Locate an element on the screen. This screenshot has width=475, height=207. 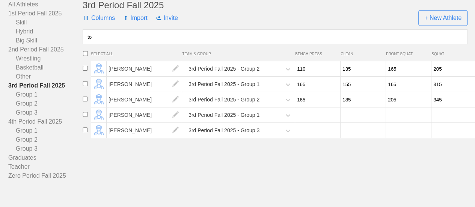
span: Invite is located at coordinates (166, 18).